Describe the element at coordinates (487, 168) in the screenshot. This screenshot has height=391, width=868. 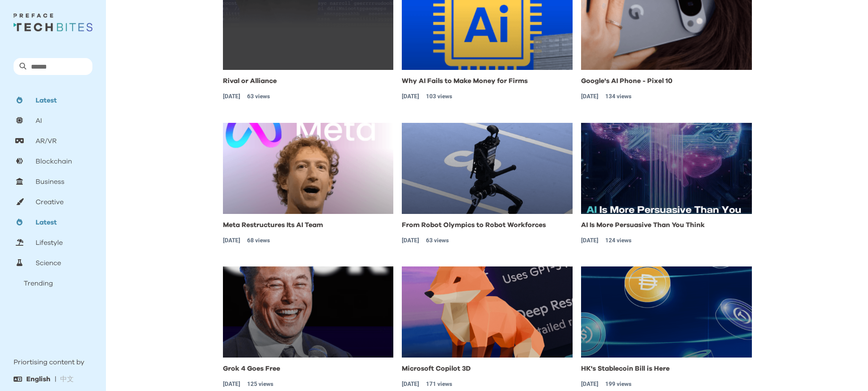
I see `button: From Robot Olympics to Robot Workforces` at that location.